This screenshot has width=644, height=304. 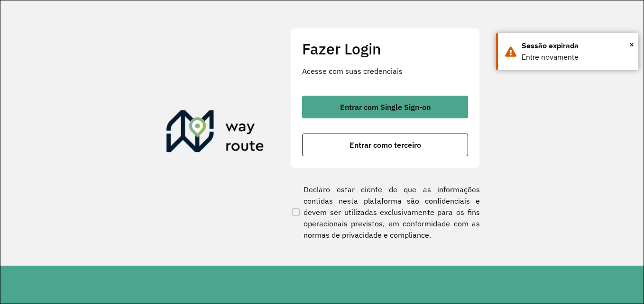 I want to click on button: Close, so click(x=631, y=44).